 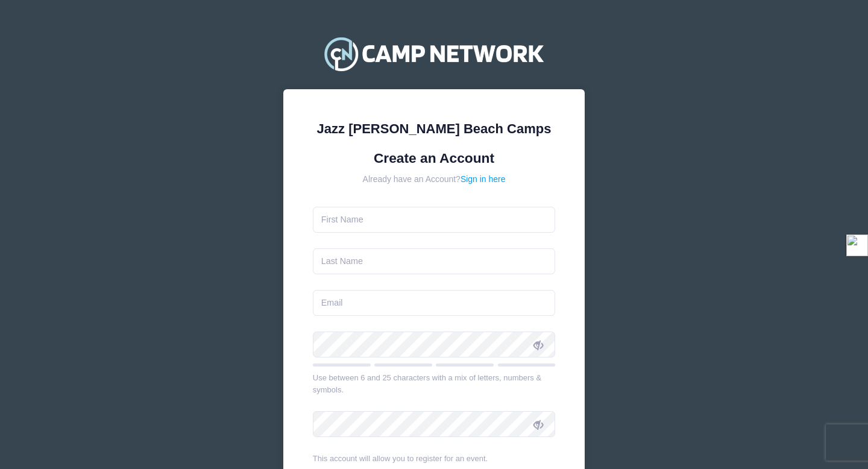 I want to click on div: This account will allow you to register for an event., so click(x=434, y=459).